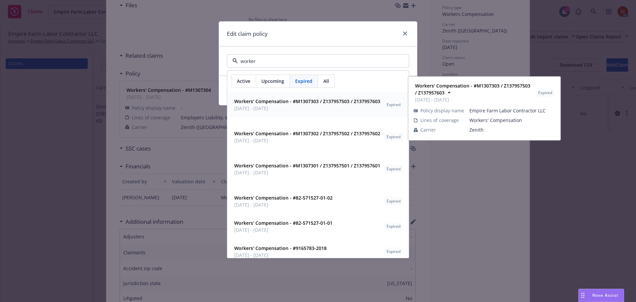 Image resolution: width=636 pixels, height=302 pixels. Describe the element at coordinates (273, 81) in the screenshot. I see `span: Upcoming` at that location.